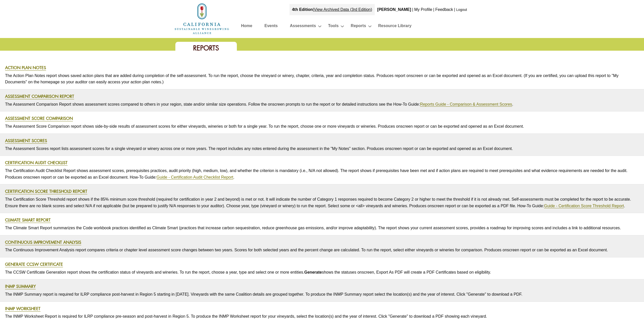 The height and width of the screenshot is (322, 644). What do you see at coordinates (322, 104) in the screenshot?
I see `p: The Assessment Comparison Report shows assessment scores compared to others in your region, state...` at bounding box center [322, 104].